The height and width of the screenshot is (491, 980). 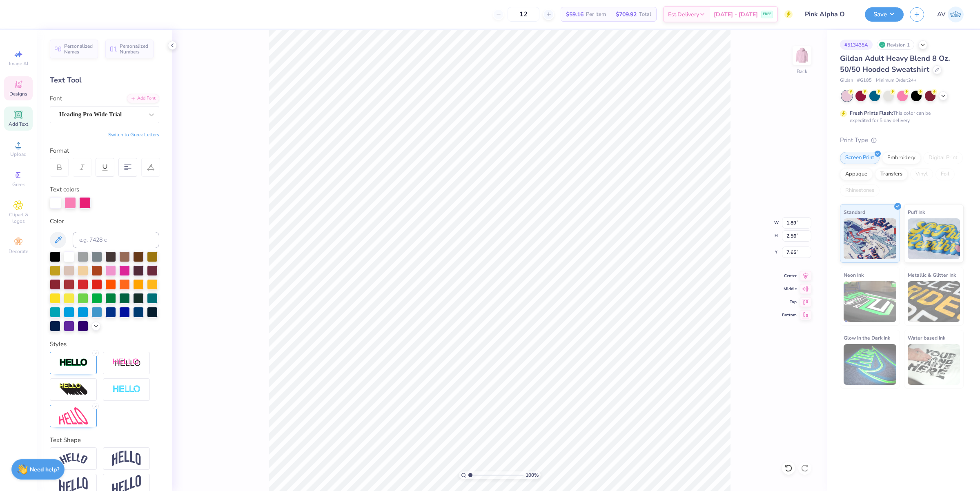 What do you see at coordinates (856, 44) in the screenshot?
I see `div: # 513435A` at bounding box center [856, 44].